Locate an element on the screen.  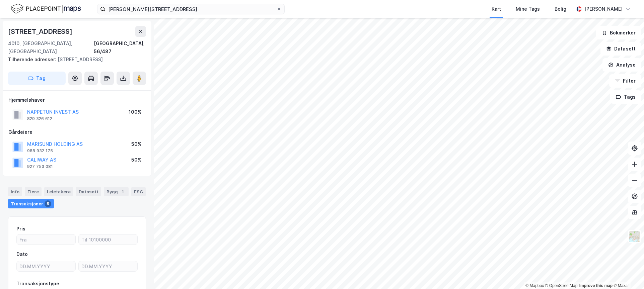
div: Kart is located at coordinates (496, 9).